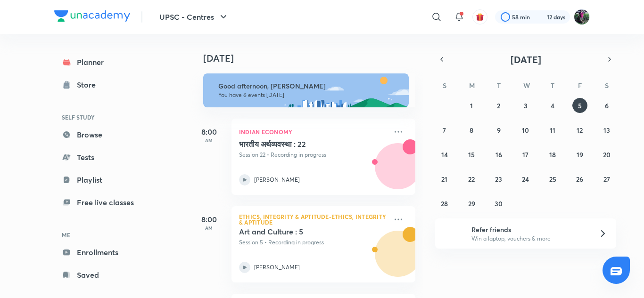 The height and width of the screenshot is (298, 644). Describe the element at coordinates (499, 154) in the screenshot. I see `abbr: September 16, 2025` at that location.